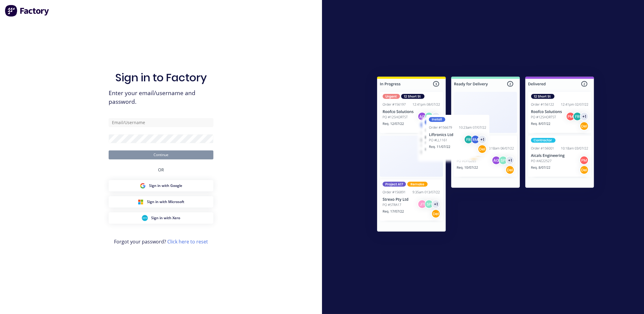 This screenshot has height=314, width=644. Describe the element at coordinates (161, 186) in the screenshot. I see `button: Google Sign inSign in with Google` at that location.